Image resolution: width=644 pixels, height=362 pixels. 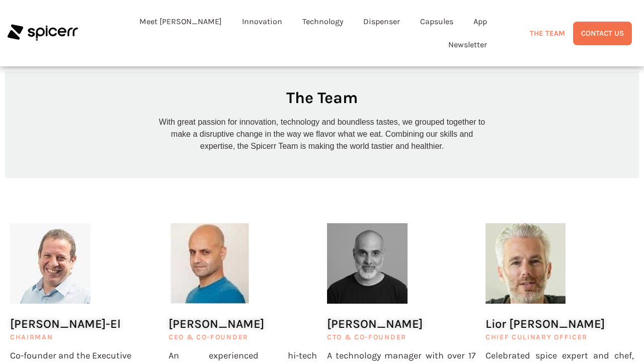 What do you see at coordinates (559, 337) in the screenshot?
I see `h5: CHIEF CULINARY OFFICER` at bounding box center [559, 337].